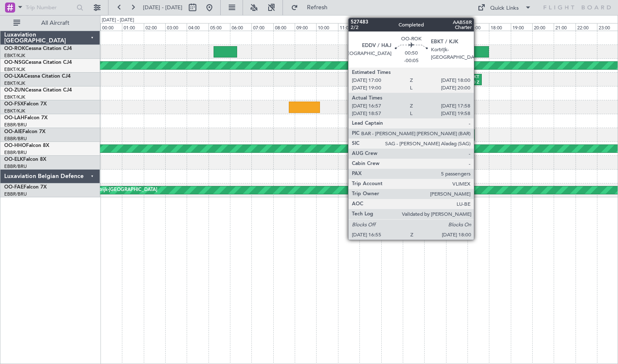  What do you see at coordinates (14, 187) in the screenshot?
I see `span: OO-FAE` at bounding box center [14, 187].